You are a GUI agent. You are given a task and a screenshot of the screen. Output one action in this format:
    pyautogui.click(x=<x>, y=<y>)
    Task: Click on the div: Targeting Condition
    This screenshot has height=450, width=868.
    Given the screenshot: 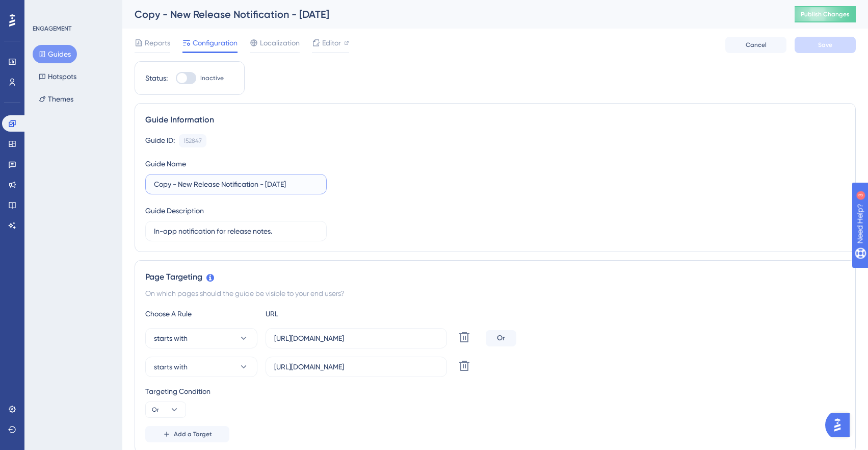 What is the action you would take?
    pyautogui.click(x=494, y=391)
    